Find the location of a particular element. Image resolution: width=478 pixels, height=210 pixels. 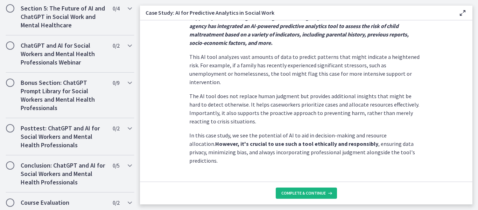

p: In this case study, we see the potential of AI to aid in decision-making and resource allocation.... is located at coordinates (306, 148).